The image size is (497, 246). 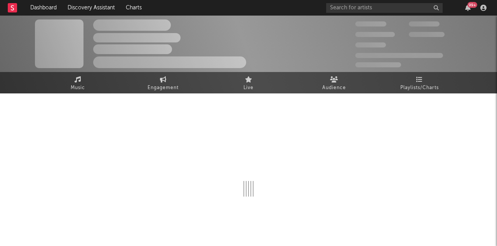 What do you see at coordinates (249, 88) in the screenshot?
I see `span: Live` at bounding box center [249, 88].